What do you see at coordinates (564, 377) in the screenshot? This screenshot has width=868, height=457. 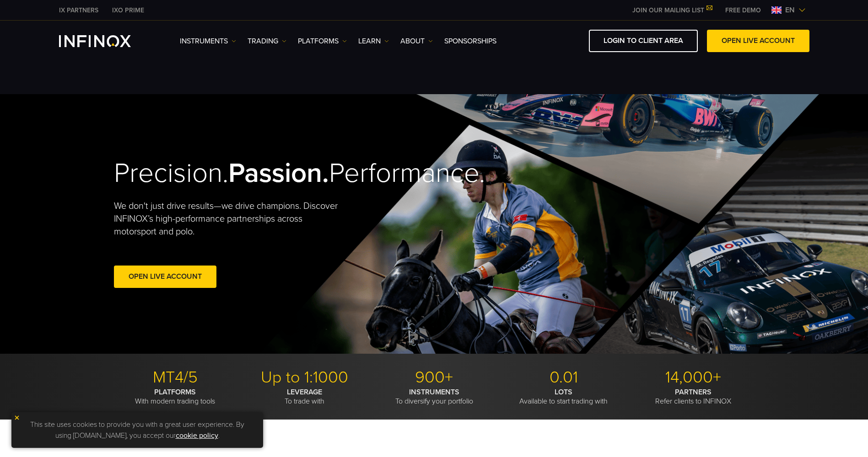 I see `p: 0.01` at bounding box center [564, 377].